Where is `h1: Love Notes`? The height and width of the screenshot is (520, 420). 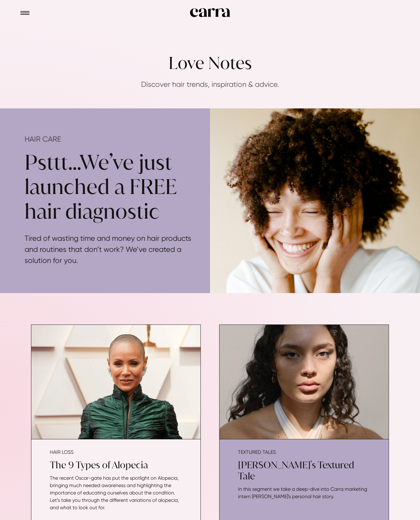
h1: Love Notes is located at coordinates (210, 63).